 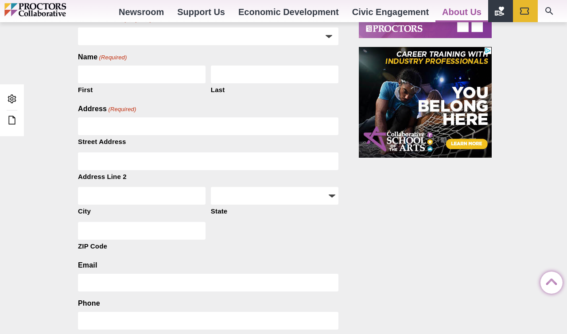 I want to click on legend: Address, so click(x=107, y=109).